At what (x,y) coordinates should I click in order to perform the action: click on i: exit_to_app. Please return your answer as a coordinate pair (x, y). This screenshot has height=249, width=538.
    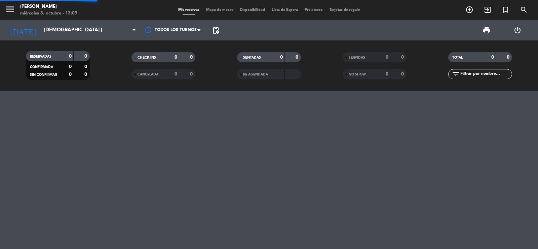
    Looking at the image, I should click on (488, 10).